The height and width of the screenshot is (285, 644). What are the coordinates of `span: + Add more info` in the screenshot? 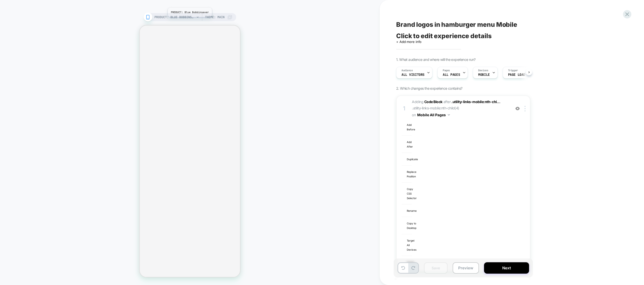 It's located at (409, 42).